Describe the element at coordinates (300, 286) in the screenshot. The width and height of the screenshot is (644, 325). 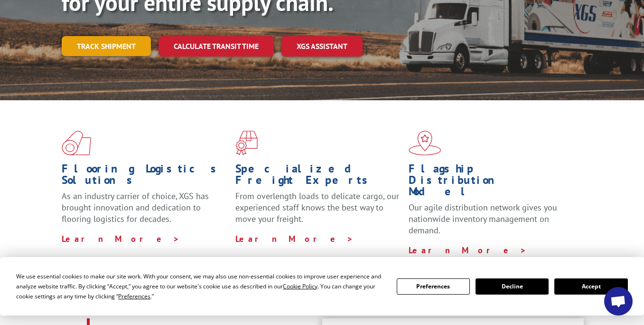
I see `span: Cookie Policy` at that location.